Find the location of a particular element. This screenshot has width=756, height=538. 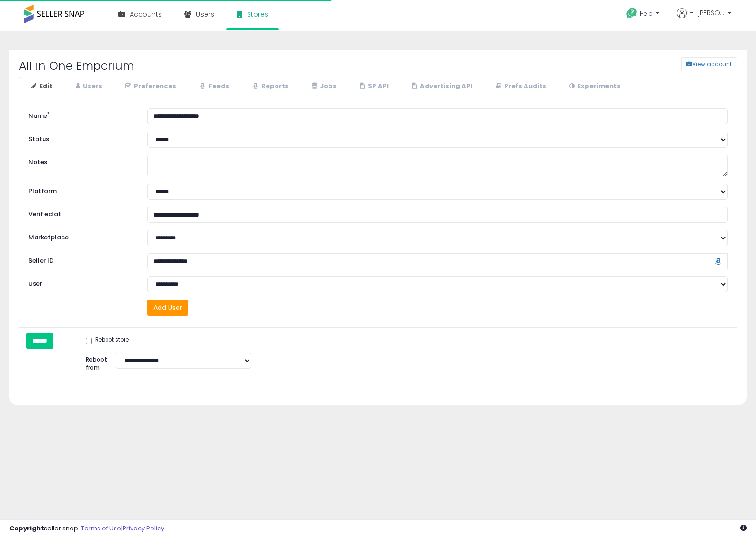

button: Add User is located at coordinates (168, 307).